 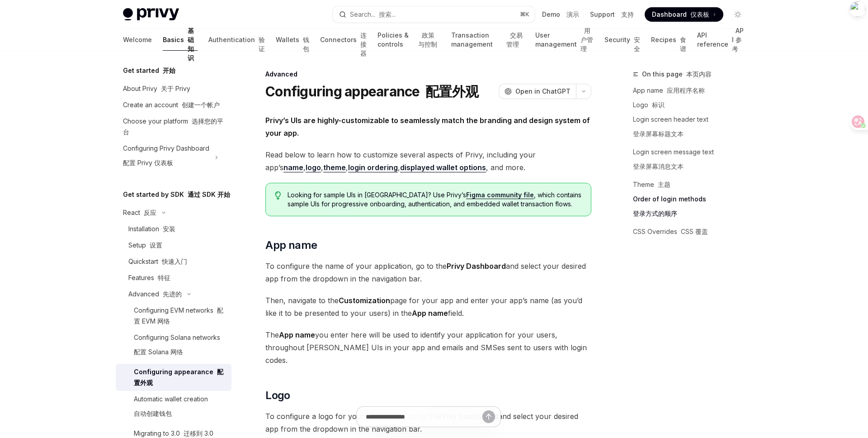 What do you see at coordinates (150, 212) in the screenshot?
I see `font: 反应` at bounding box center [150, 212].